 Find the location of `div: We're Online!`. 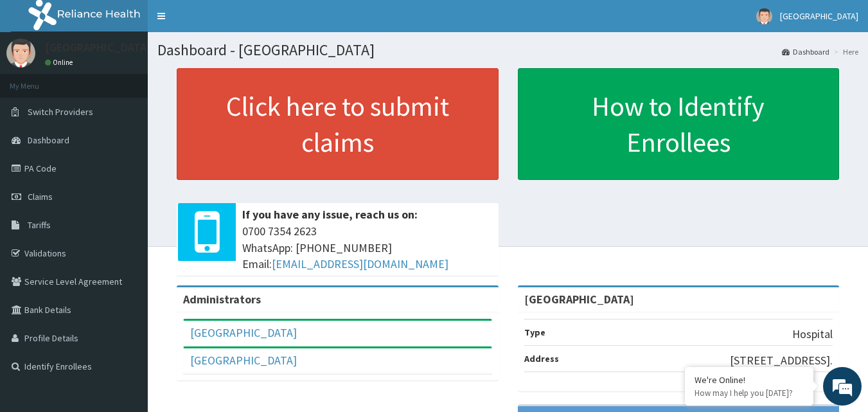

div: We're Online! is located at coordinates (749, 380).